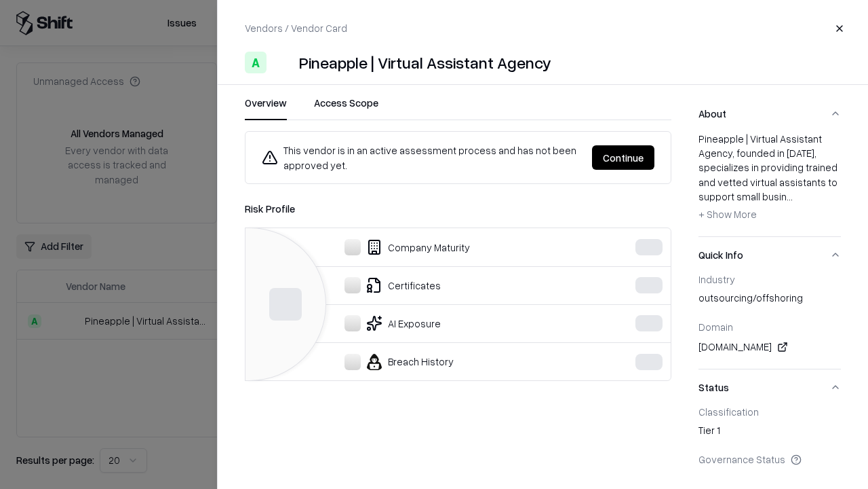 This screenshot has height=489, width=868. What do you see at coordinates (256, 63) in the screenshot?
I see `div: A` at bounding box center [256, 63].